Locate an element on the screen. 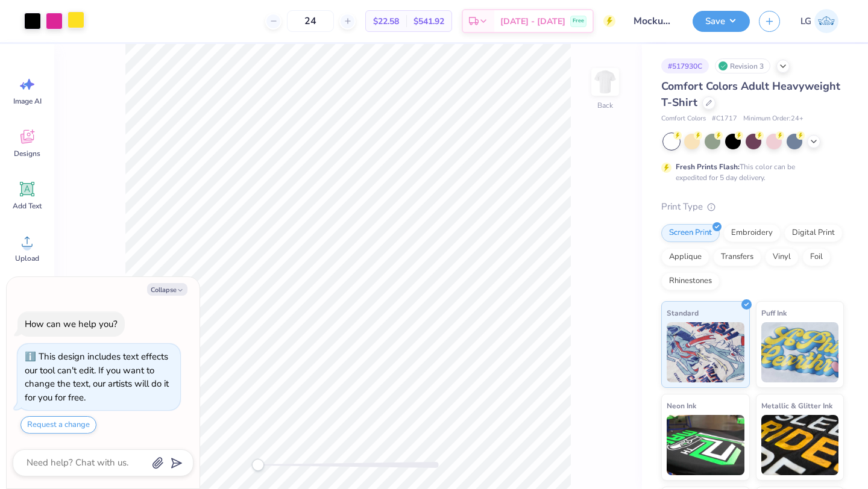 The height and width of the screenshot is (489, 868). span: $22.58 is located at coordinates (386, 21).